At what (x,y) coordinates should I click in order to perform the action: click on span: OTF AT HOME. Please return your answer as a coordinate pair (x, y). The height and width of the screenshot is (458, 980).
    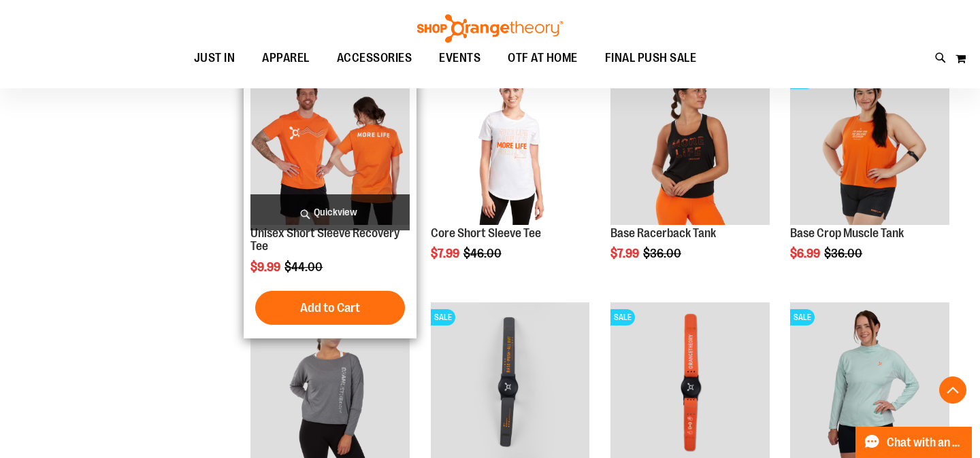
    Looking at the image, I should click on (542, 58).